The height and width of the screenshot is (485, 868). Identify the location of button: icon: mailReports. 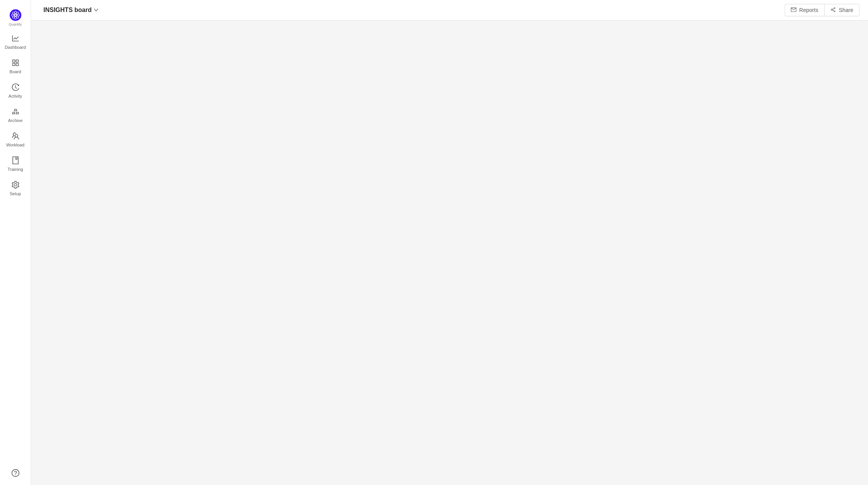
(805, 10).